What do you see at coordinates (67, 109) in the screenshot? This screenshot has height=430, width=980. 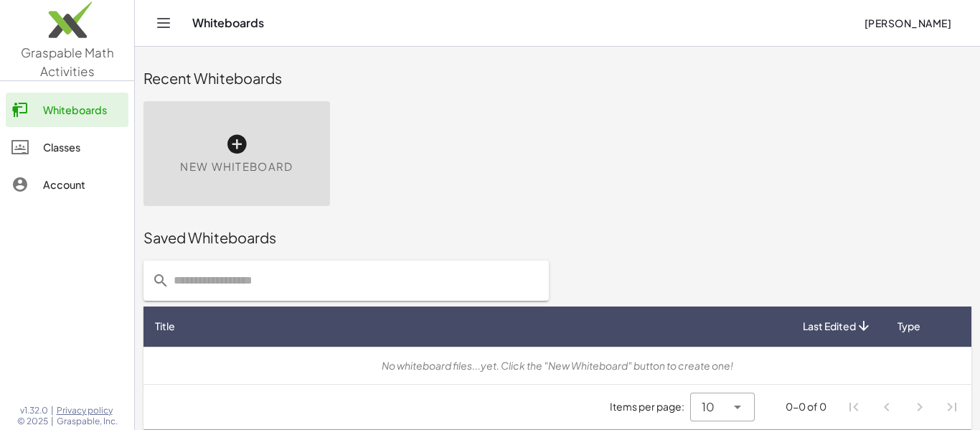 I see `a: Whiteboards` at bounding box center [67, 109].